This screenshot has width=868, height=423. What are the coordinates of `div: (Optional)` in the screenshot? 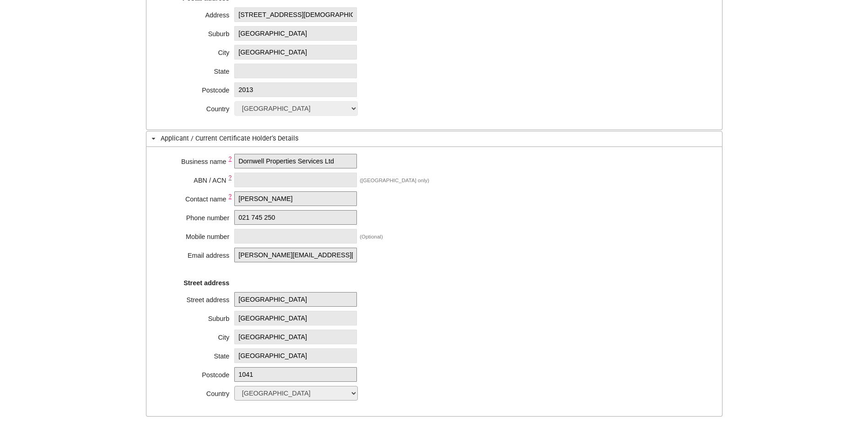 It's located at (372, 236).